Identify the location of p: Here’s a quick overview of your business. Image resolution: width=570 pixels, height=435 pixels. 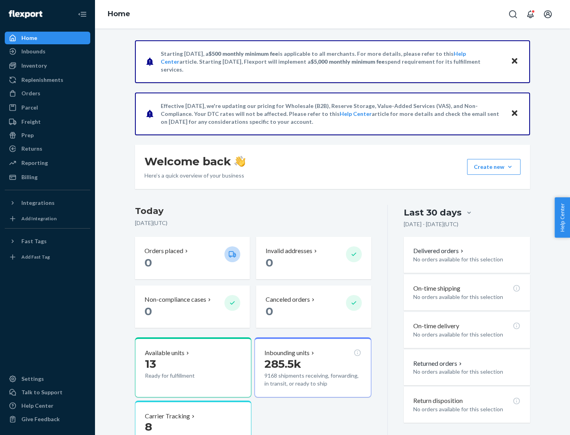
(195, 176).